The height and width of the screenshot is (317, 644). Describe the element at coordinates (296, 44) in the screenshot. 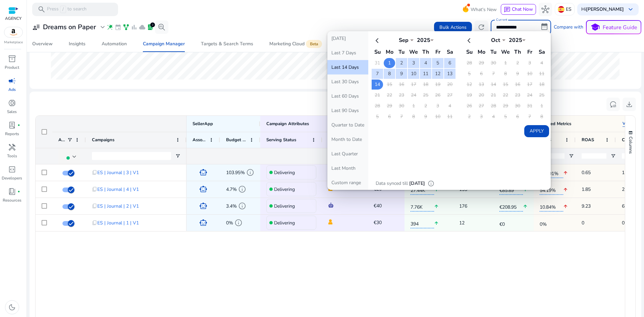

I see `div: Marketing Cloud` at that location.